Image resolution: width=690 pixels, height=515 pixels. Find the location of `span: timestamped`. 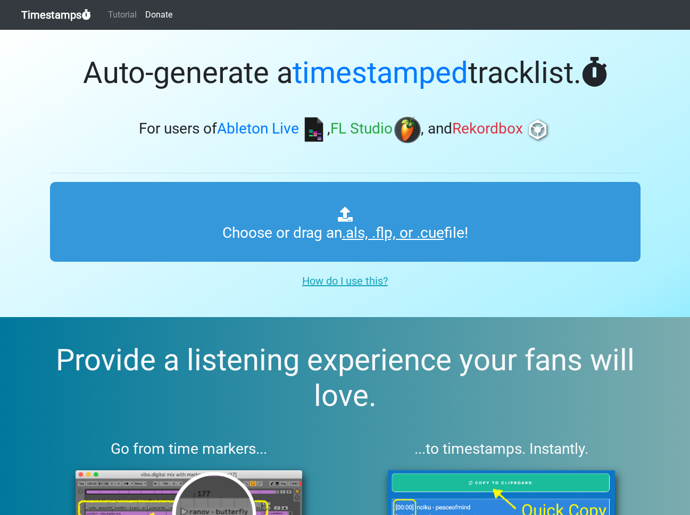

span: timestamped is located at coordinates (380, 73).